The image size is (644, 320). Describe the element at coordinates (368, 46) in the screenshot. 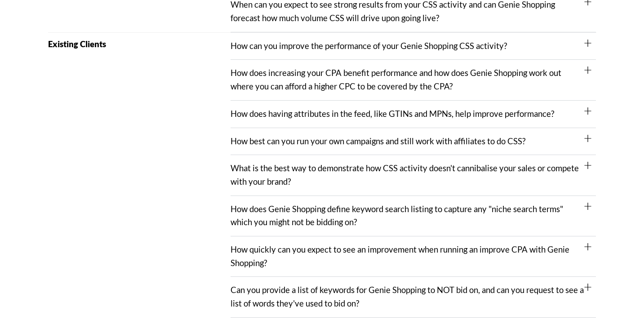

I see `a: How can you improve the performance of your Genie Shopping CSS activity?` at that location.